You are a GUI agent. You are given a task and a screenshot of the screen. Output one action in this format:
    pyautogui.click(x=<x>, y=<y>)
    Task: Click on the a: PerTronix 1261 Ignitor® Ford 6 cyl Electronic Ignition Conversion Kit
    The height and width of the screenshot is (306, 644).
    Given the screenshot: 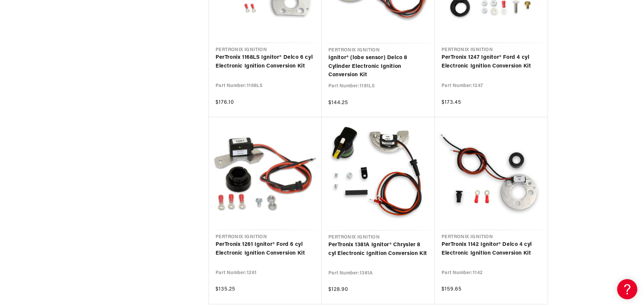 What is the action you would take?
    pyautogui.click(x=265, y=249)
    